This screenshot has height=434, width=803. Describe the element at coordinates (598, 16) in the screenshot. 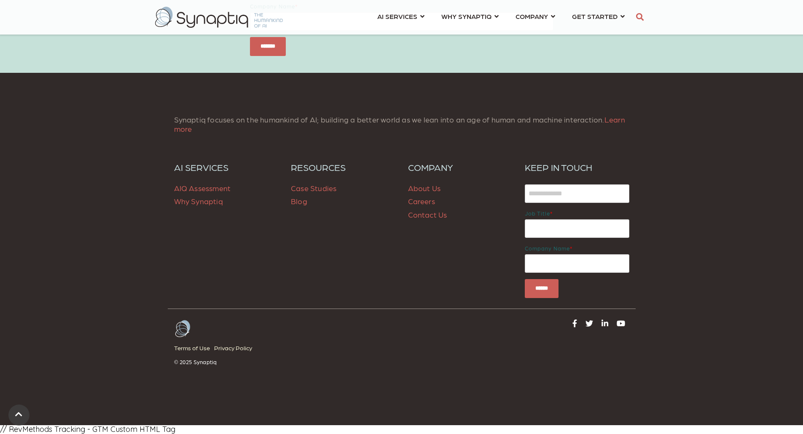

I see `a: GET STARTED` at that location.